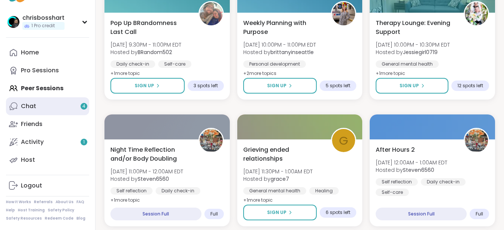 This screenshot has width=504, height=230. Describe the element at coordinates (84, 106) in the screenshot. I see `span: 4` at that location.